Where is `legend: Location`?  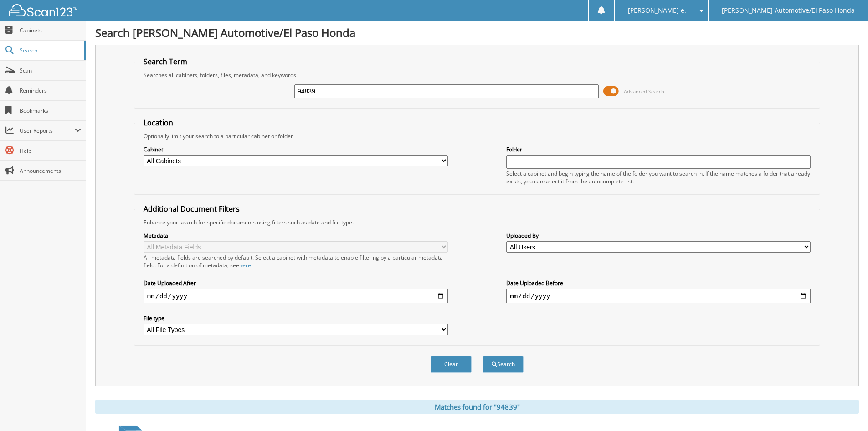 legend: Location is located at coordinates (158, 123).